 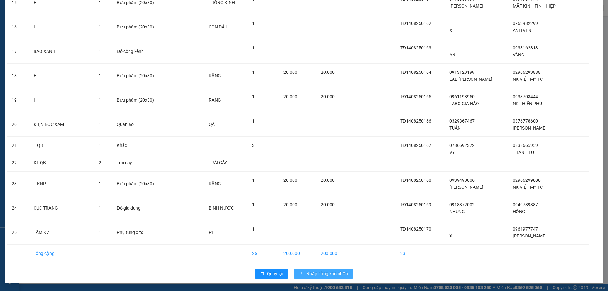 I want to click on span: 0961977747, so click(x=526, y=229).